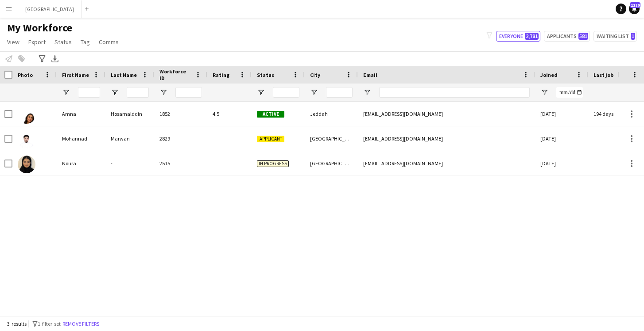 This screenshot has width=644, height=331. Describe the element at coordinates (175, 75) in the screenshot. I see `span: Workforce ID` at that location.